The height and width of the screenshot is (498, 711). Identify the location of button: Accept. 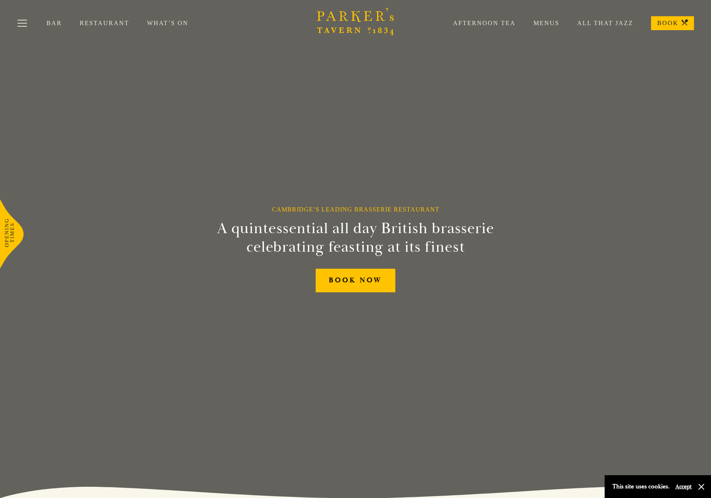
(684, 487).